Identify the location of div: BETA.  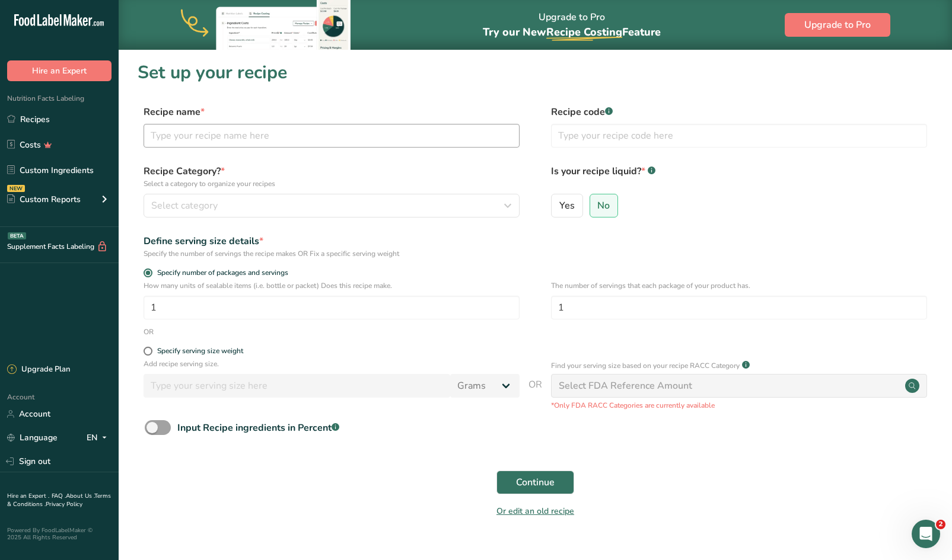
(17, 236).